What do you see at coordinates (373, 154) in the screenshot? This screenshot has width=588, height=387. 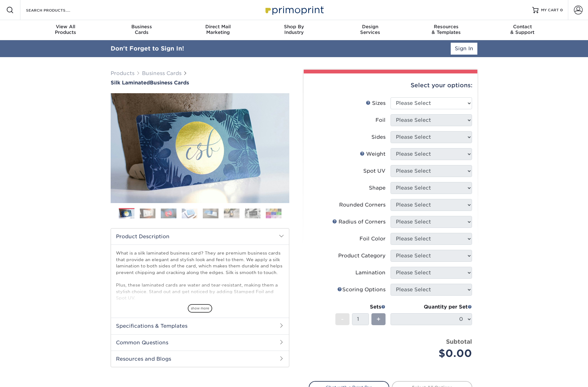 I see `div: Weight` at bounding box center [373, 154].